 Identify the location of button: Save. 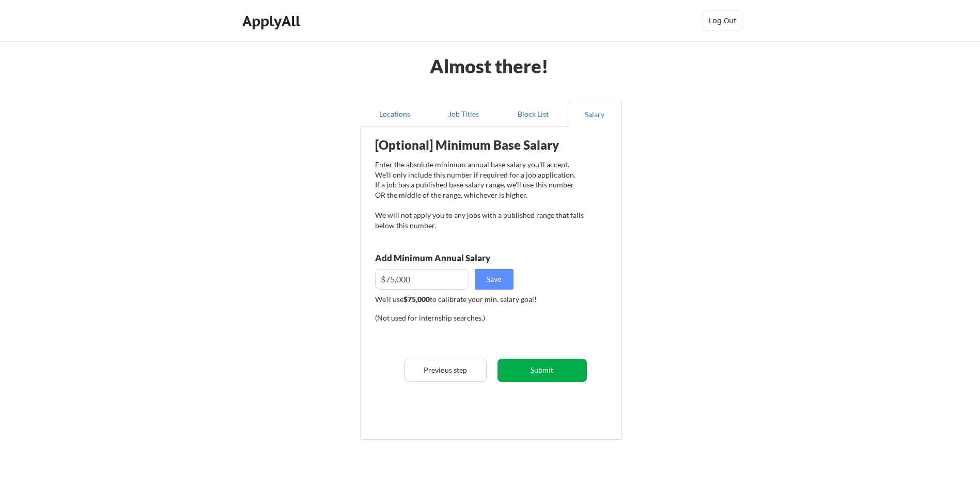
(493, 279).